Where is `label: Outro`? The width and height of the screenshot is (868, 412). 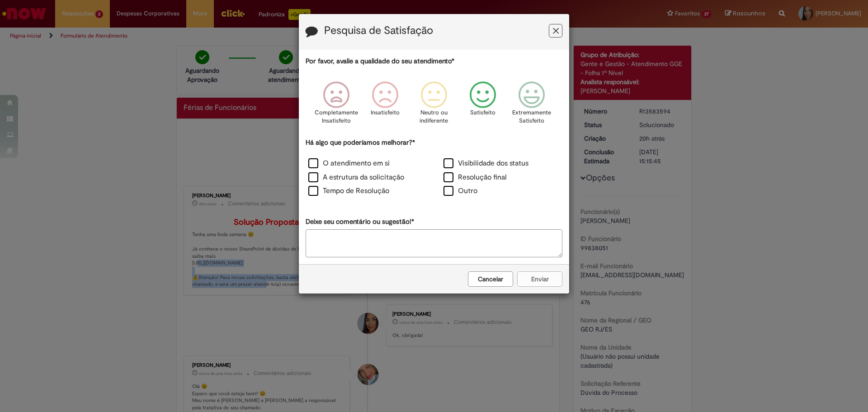 label: Outro is located at coordinates (460, 191).